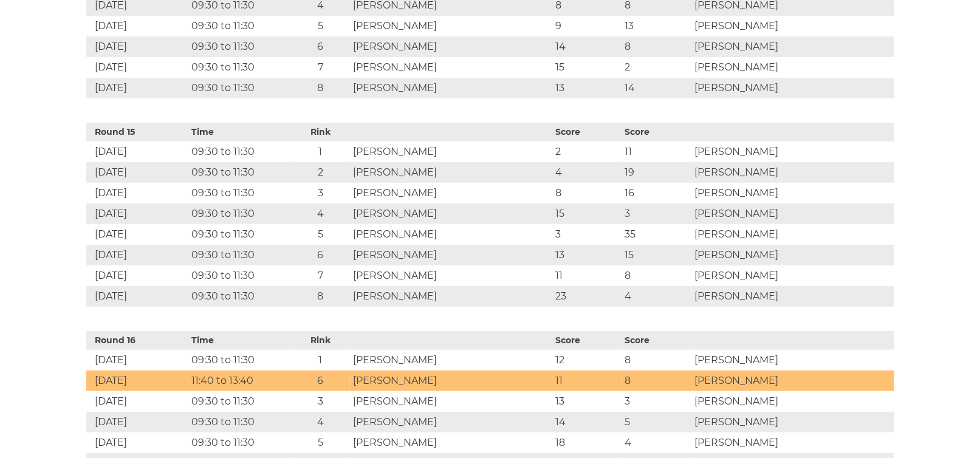 The width and height of the screenshot is (980, 458). I want to click on td: 9, so click(587, 26).